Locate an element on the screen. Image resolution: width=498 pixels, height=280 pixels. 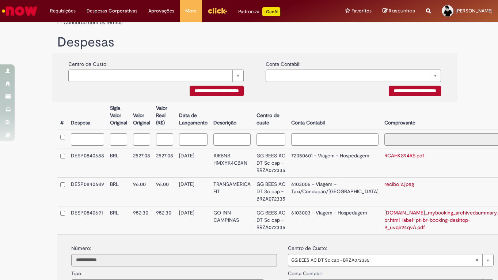
label: Concordo com os termos is located at coordinates (93, 22).